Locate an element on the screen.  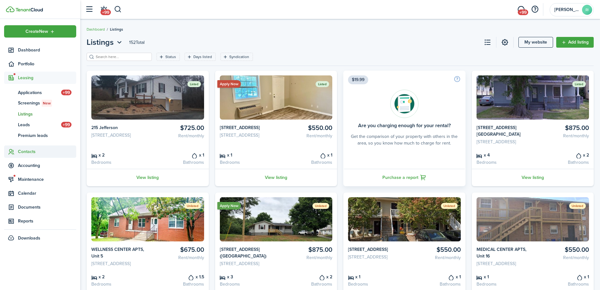
a: Add listing is located at coordinates (575, 42).